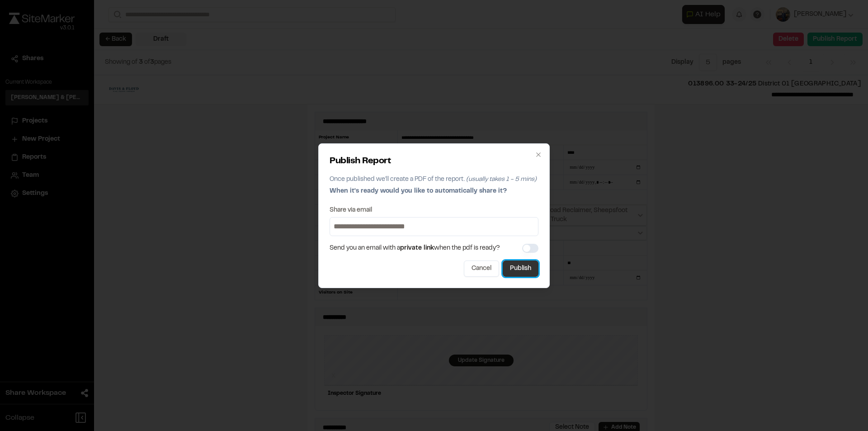 The height and width of the screenshot is (431, 868). What do you see at coordinates (414, 248) in the screenshot?
I see `span: Send you an email with a when the pdf is ready?` at bounding box center [414, 248].